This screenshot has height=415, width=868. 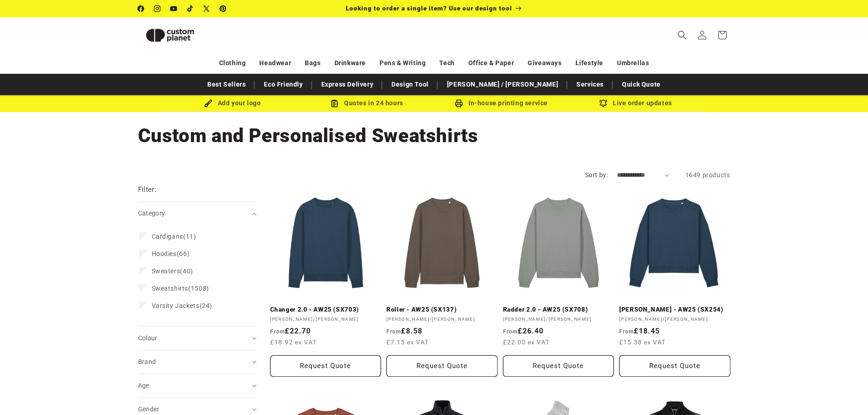 What do you see at coordinates (633, 63) in the screenshot?
I see `a: Umbrellas` at bounding box center [633, 63].